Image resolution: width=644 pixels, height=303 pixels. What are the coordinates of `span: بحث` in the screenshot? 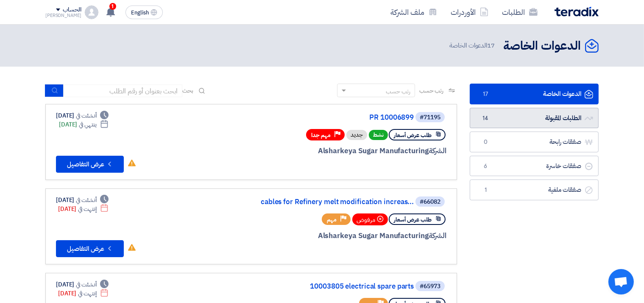 It's located at (188, 90).